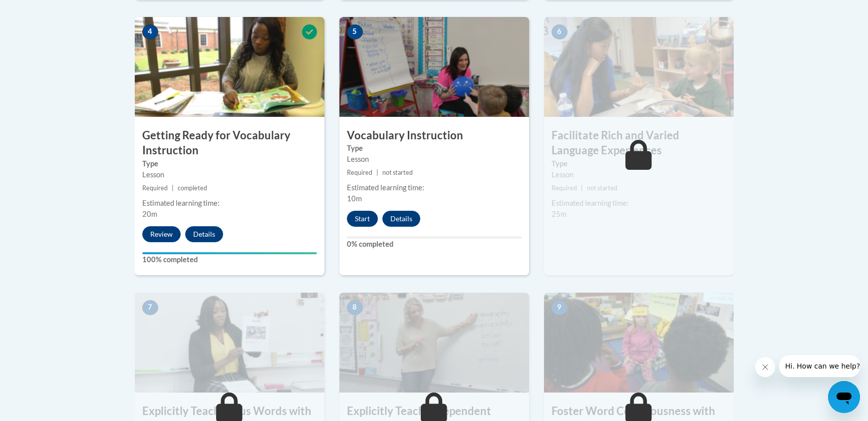 This screenshot has width=868, height=421. What do you see at coordinates (162, 235) in the screenshot?
I see `button: Review` at bounding box center [162, 235].